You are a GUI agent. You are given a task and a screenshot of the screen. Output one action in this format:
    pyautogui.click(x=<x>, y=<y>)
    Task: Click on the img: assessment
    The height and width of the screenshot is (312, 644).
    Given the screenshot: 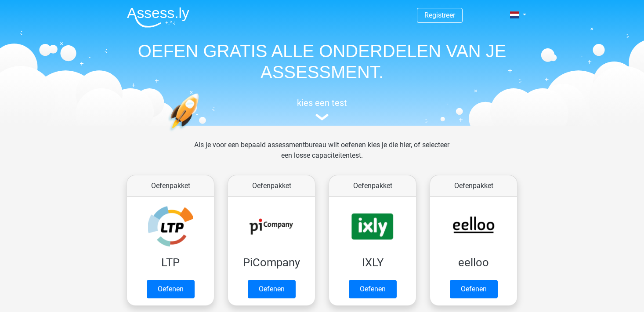 What is the action you would take?
    pyautogui.click(x=322, y=117)
    